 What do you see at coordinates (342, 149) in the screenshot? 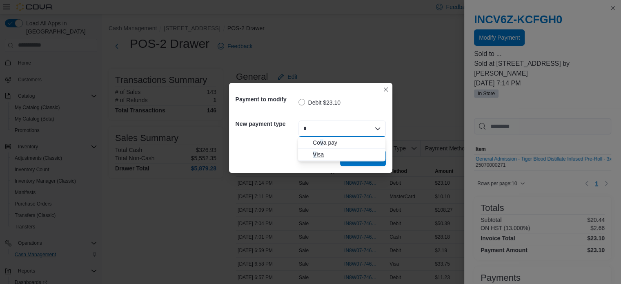
I see `div: Choose from the following options` at bounding box center [342, 149].